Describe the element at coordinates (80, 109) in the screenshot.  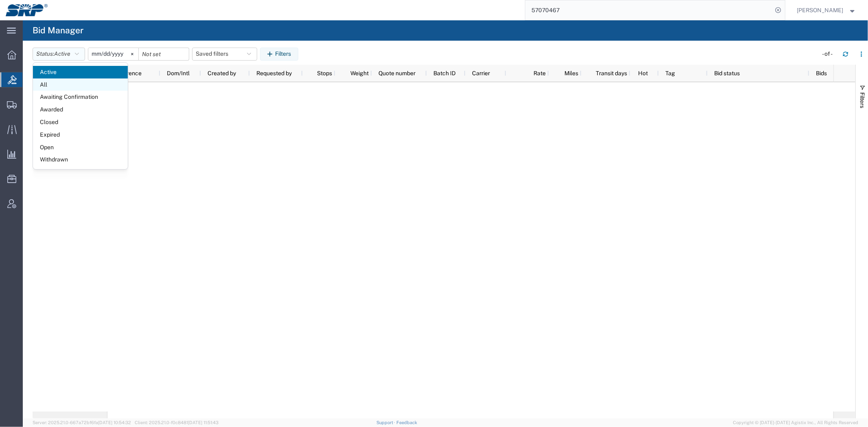
I see `span: Awarded` at that location.